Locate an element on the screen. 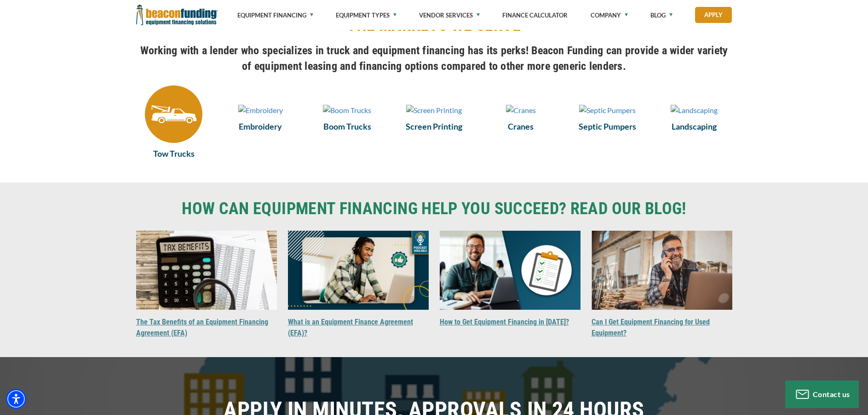 This screenshot has width=868, height=415. h6: Landscaping is located at coordinates (694, 126).